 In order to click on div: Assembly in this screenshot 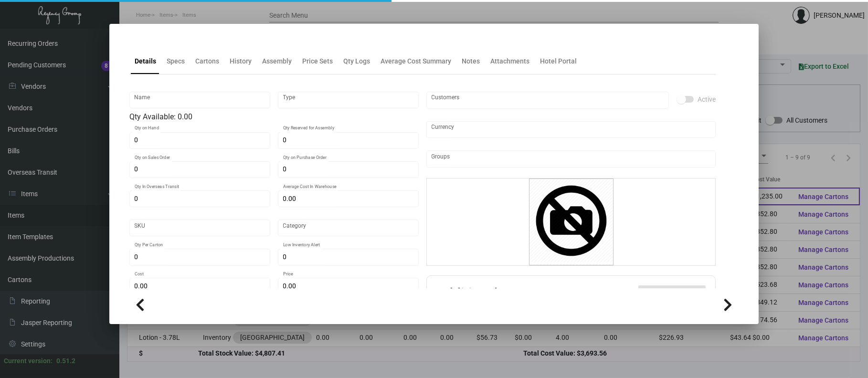, I will do `click(277, 61)`.